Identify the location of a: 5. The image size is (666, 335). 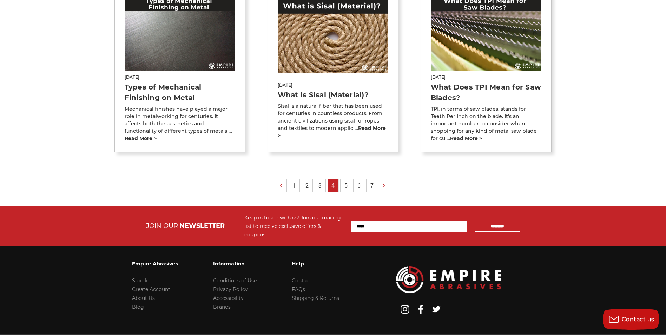
(346, 185).